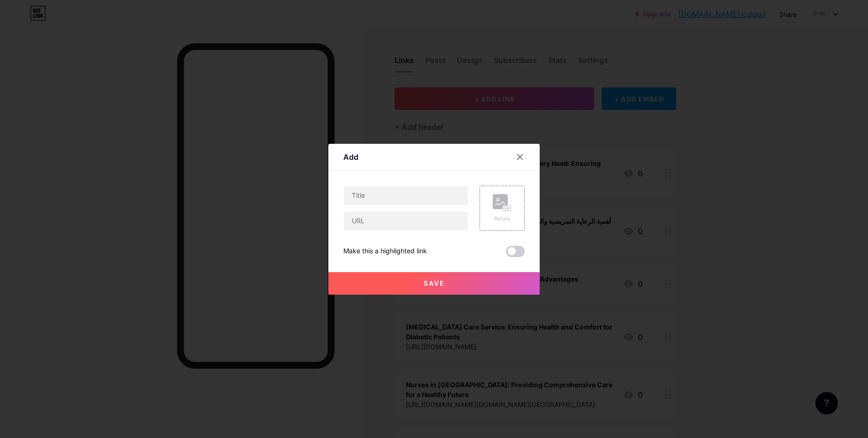 The image size is (868, 438). What do you see at coordinates (406, 195) in the screenshot?
I see `input: Title` at bounding box center [406, 195].